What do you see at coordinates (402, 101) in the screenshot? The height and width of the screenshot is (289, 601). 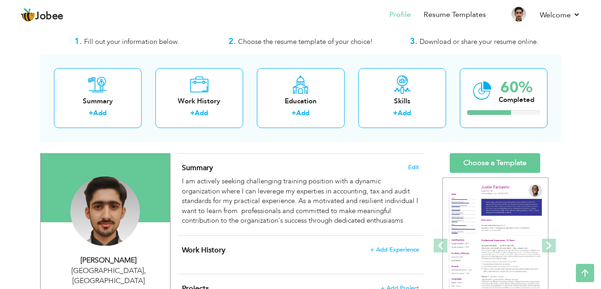 I see `div: Skills` at bounding box center [402, 101].